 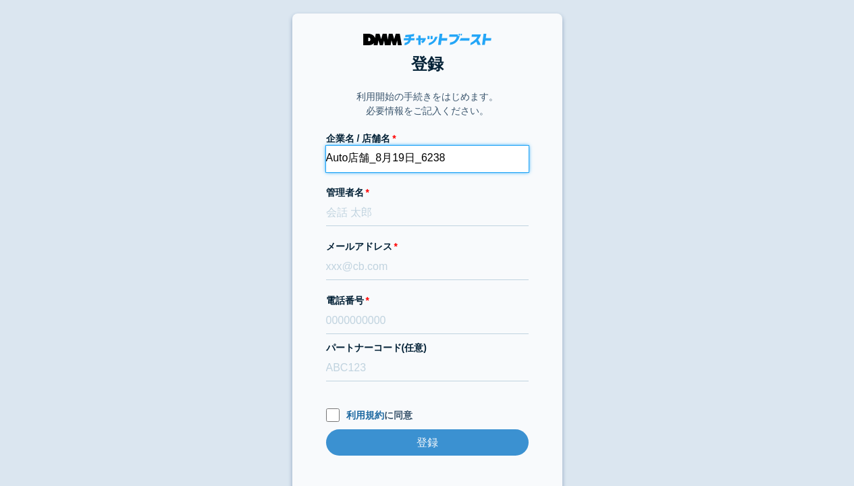 I want to click on label: メールアドレス, so click(x=428, y=247).